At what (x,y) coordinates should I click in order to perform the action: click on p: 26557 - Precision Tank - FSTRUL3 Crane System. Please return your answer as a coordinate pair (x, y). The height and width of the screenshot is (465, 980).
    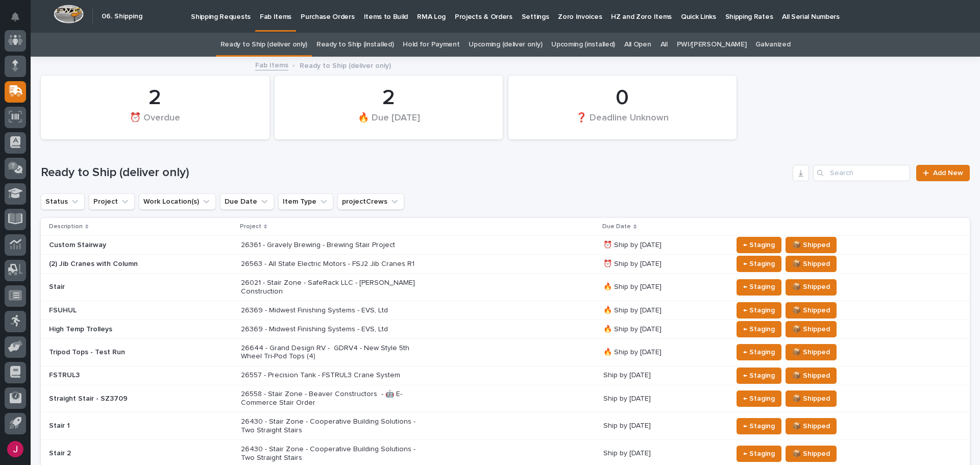
    Looking at the image, I should click on (331, 375).